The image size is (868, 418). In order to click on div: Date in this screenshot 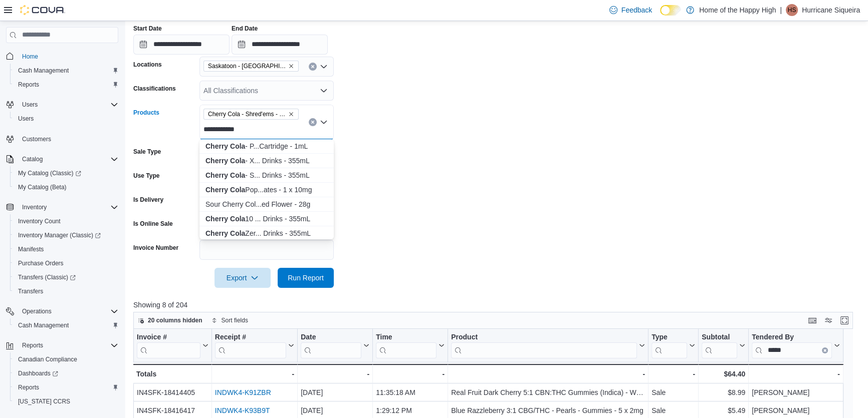, I will do `click(331, 337)`.